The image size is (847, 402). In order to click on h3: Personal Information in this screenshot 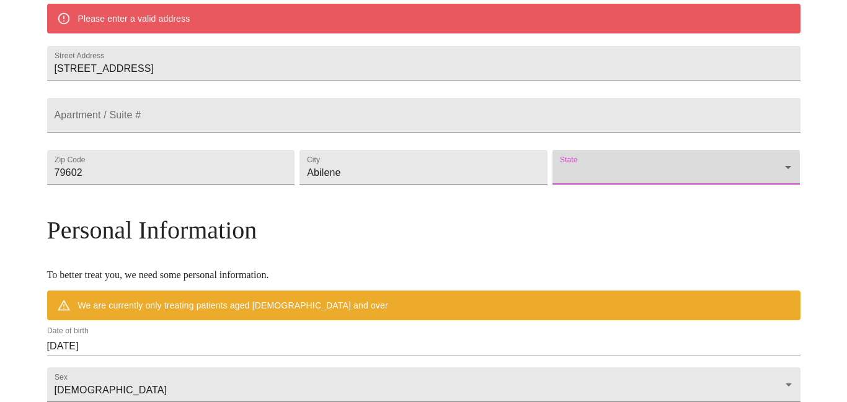, I will do `click(423, 230)`.